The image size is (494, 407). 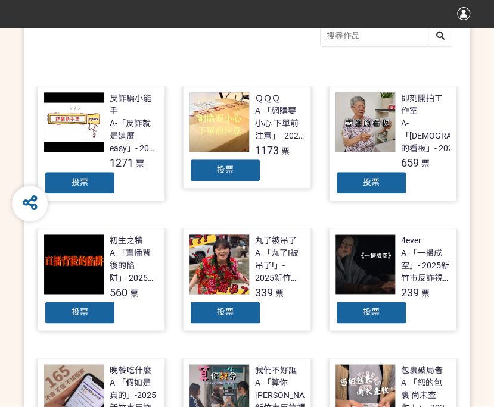 I want to click on a: ＱＱＱA-「網購要小心 下單前注意」- 2025新竹市反詐視界影片徵件1173票投票, so click(x=247, y=137).